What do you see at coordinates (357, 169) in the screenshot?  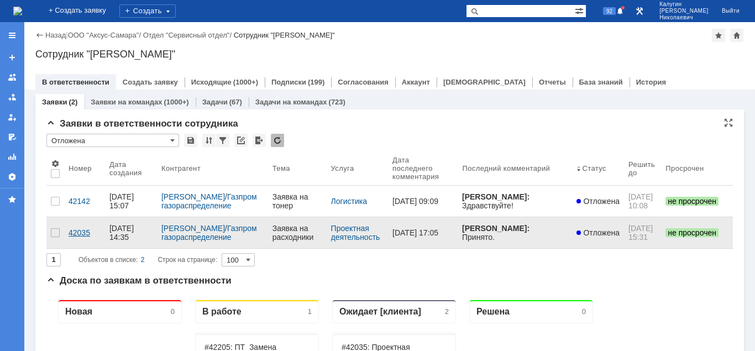 I see `th: Услуга` at bounding box center [357, 169].